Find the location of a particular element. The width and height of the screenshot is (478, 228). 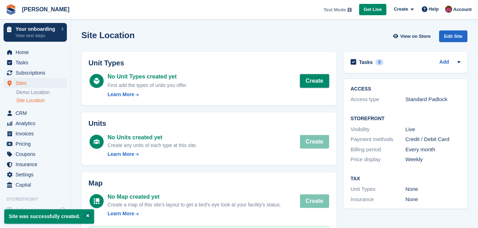

img: Paul Tericas is located at coordinates (448, 9).